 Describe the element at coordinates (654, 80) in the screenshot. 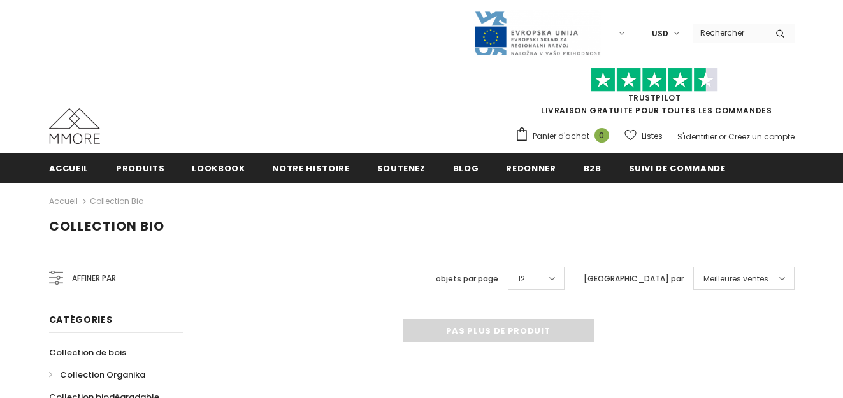

I see `img: Faites confiance aux étoiles pilotes` at that location.